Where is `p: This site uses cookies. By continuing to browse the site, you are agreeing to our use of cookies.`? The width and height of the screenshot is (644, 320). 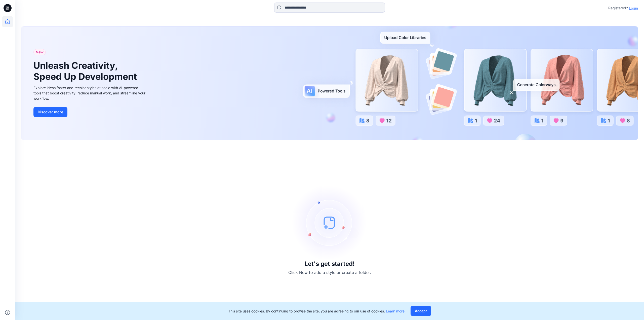
p: This site uses cookies. By continuing to browse the site, you are agreeing to our use of cookies. is located at coordinates (316, 311).